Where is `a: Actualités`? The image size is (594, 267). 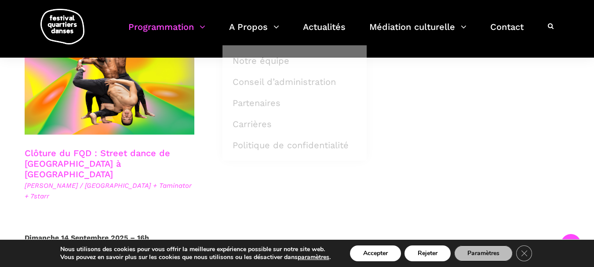
a: Actualités is located at coordinates (324, 32).